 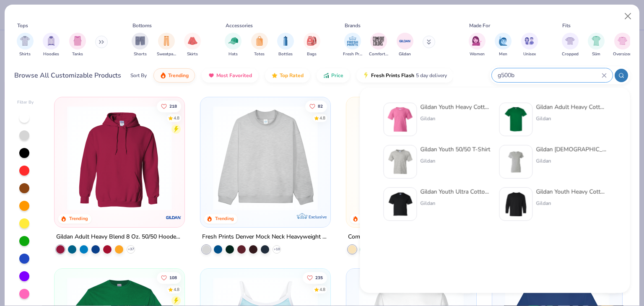 What do you see at coordinates (312, 45) in the screenshot?
I see `div: filter for Bags` at bounding box center [312, 45].